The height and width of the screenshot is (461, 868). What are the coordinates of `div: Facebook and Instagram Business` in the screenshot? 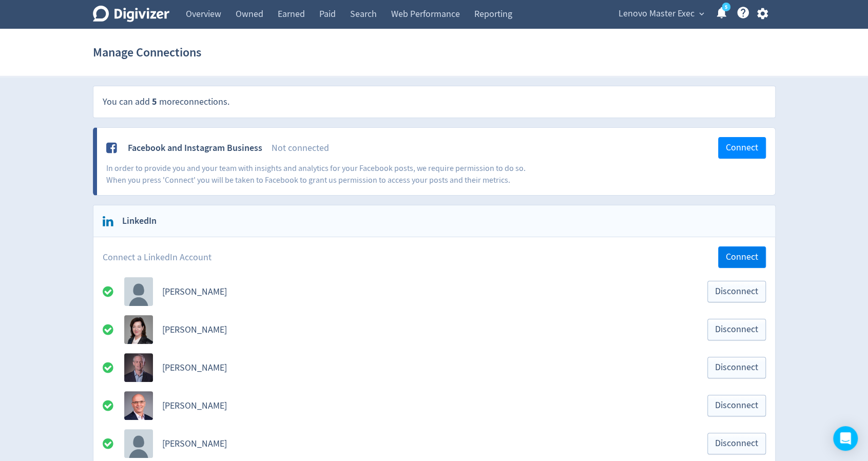 It's located at (195, 147).